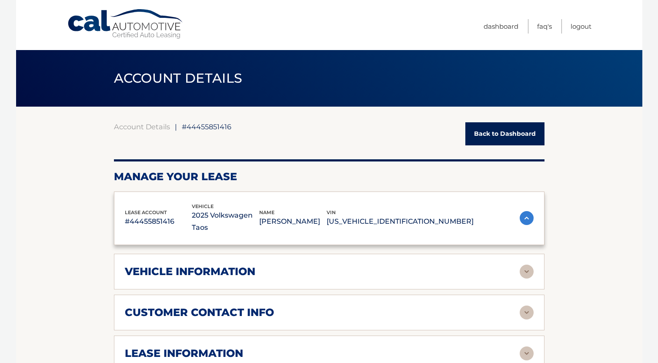 The image size is (658, 363). I want to click on h2: customer contact info, so click(199, 312).